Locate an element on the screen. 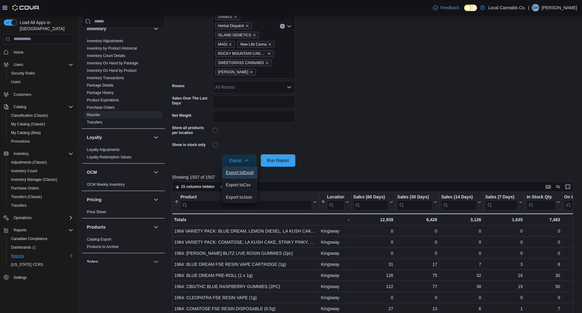  span: Loyalty Redemption Values is located at coordinates (109, 157).